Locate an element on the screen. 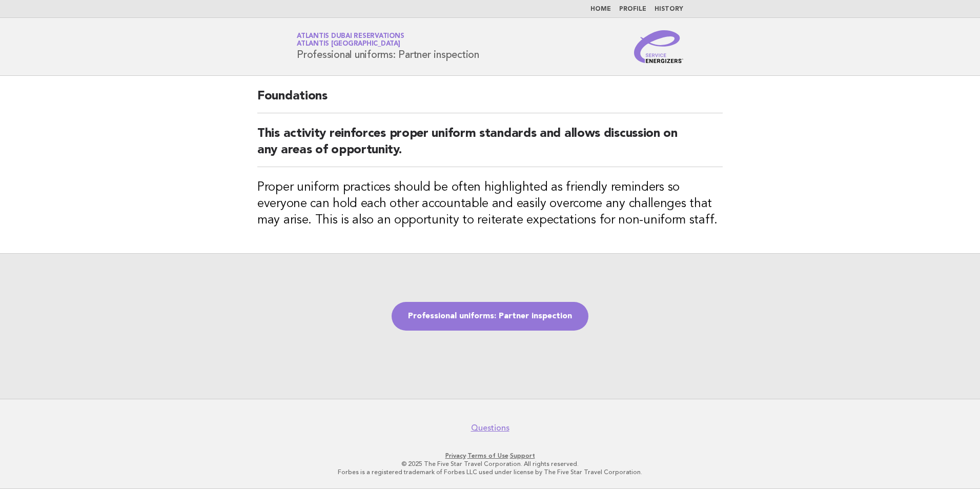 Image resolution: width=980 pixels, height=489 pixels. h3: Proper uniform practices should be often highlighted as friendly reminders so everyone can hold e... is located at coordinates (490, 204).